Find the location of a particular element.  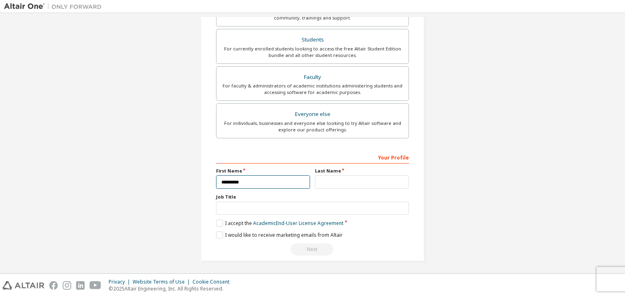

img: Altair One is located at coordinates (55, 7).